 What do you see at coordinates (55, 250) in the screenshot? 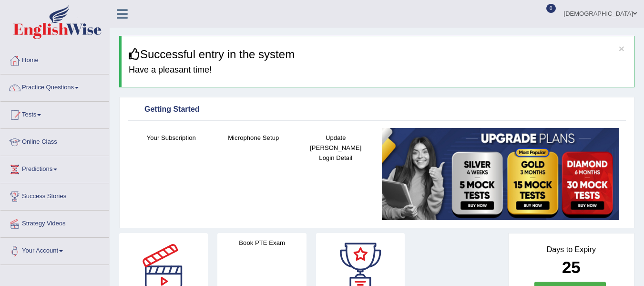
I see `a: Your Account` at bounding box center [55, 250].